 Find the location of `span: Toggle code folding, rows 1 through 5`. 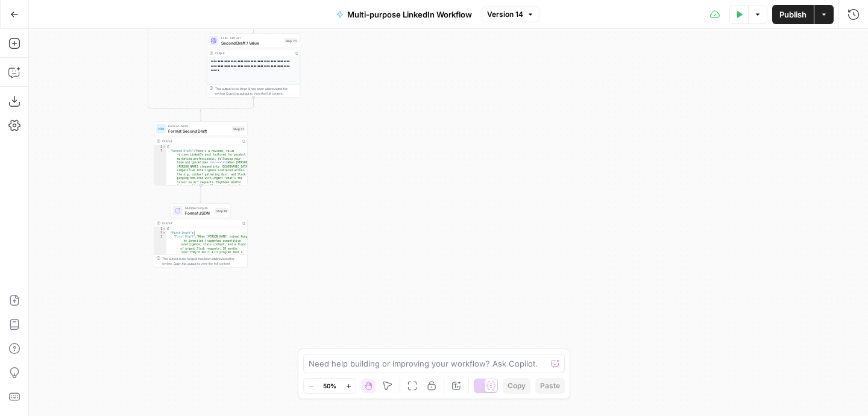

span: Toggle code folding, rows 1 through 5 is located at coordinates (165, 229).